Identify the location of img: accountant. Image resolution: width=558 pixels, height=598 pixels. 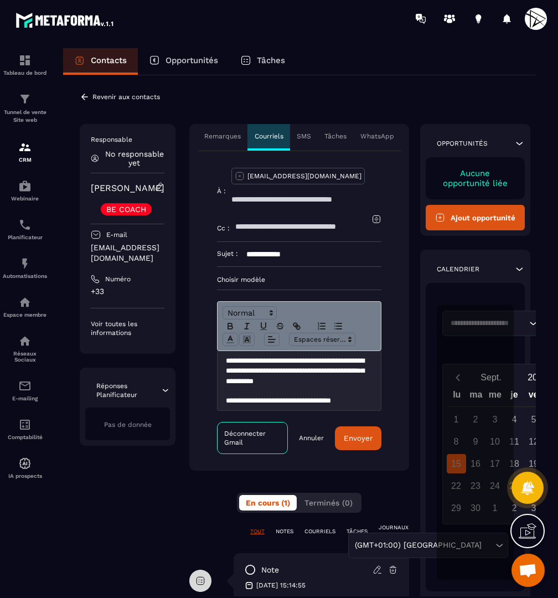
(25, 425).